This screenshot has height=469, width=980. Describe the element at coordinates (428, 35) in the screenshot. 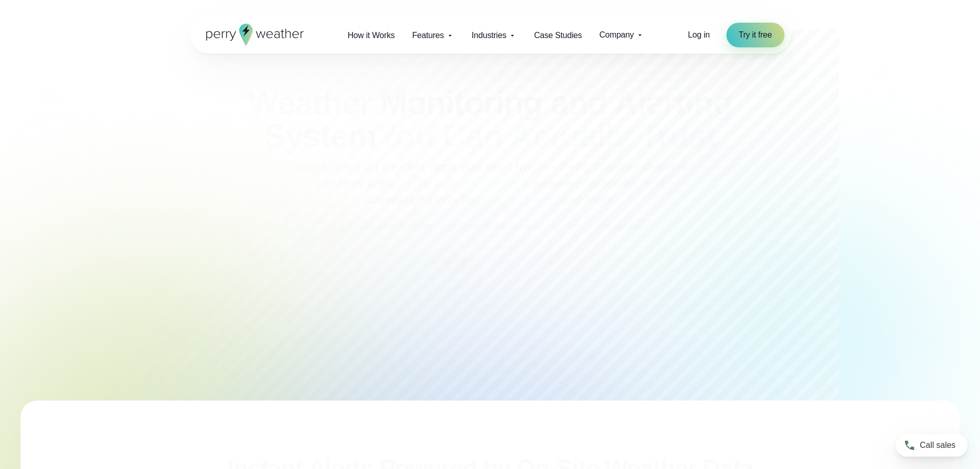

I see `span: Features` at that location.